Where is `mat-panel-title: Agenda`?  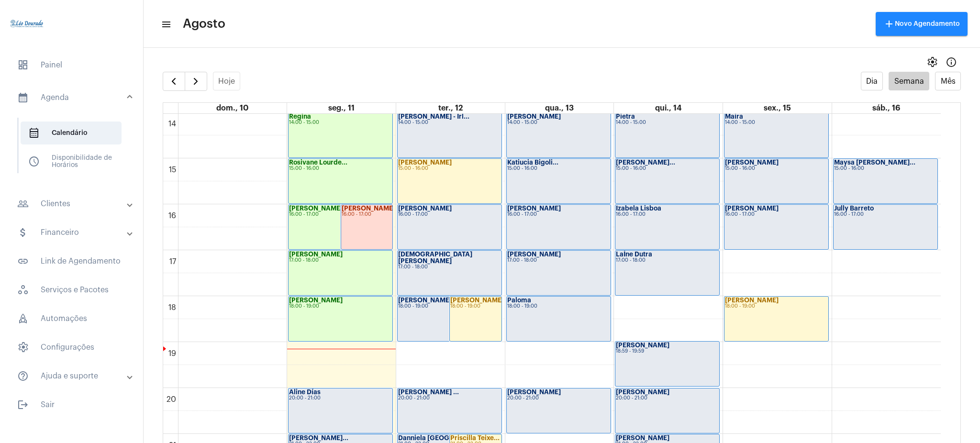
mat-panel-title: Agenda is located at coordinates (72, 98).